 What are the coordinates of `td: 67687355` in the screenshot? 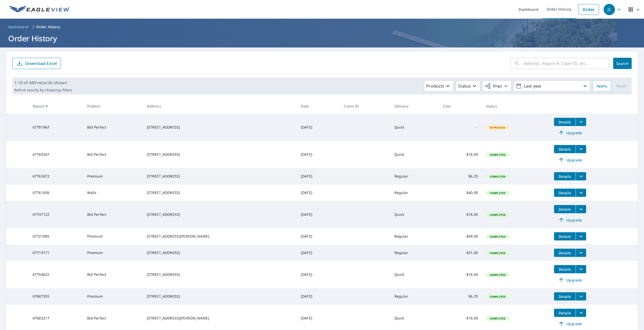 It's located at (56, 296).